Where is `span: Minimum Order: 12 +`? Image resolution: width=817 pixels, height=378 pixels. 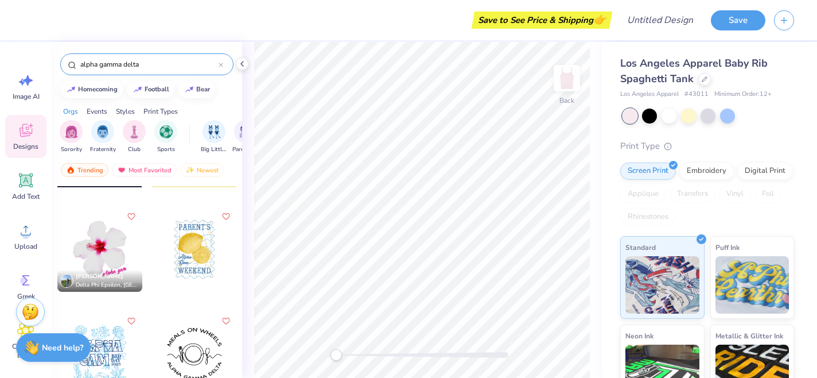 span: Minimum Order: 12 + is located at coordinates (743, 94).